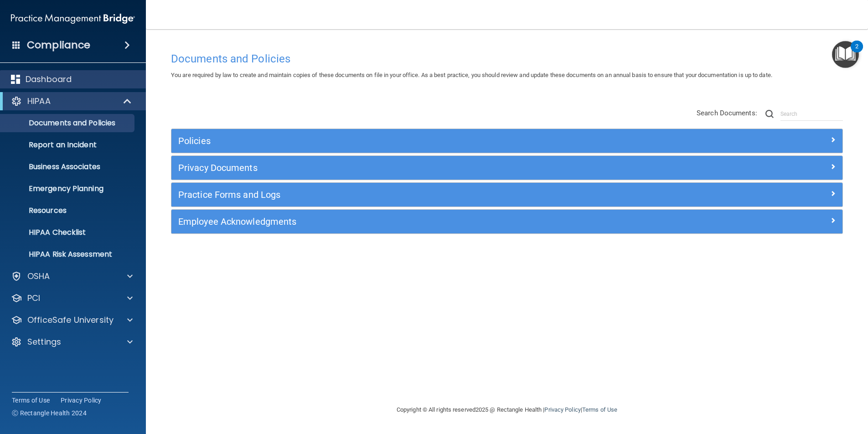 This screenshot has width=868, height=434. Describe the element at coordinates (72, 79) in the screenshot. I see `a: Dashboard` at that location.